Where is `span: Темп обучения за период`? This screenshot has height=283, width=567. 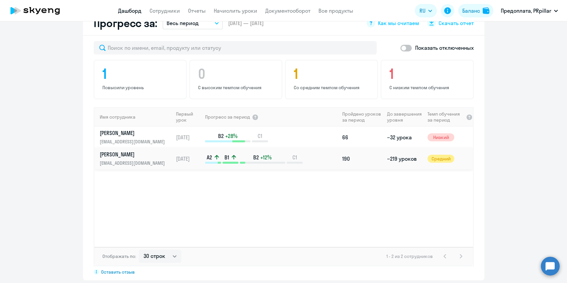
span: Темп обучения за период is located at coordinates (446, 117).